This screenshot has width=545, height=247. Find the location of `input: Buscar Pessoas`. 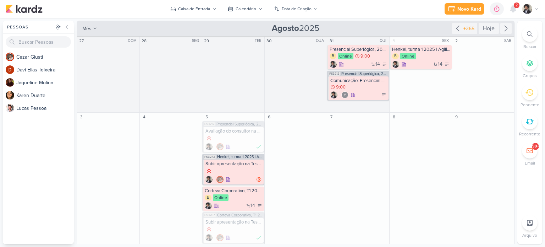

input: Buscar Pessoas is located at coordinates (38, 42).